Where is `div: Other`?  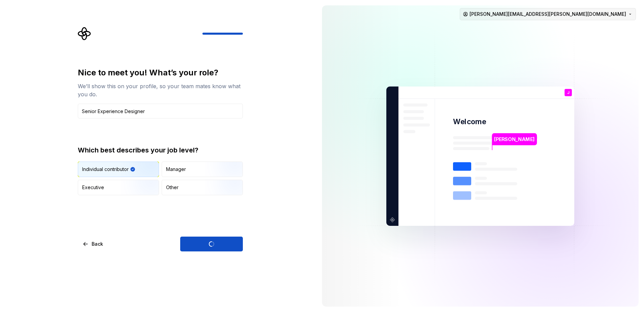
div: Other is located at coordinates (172, 187).